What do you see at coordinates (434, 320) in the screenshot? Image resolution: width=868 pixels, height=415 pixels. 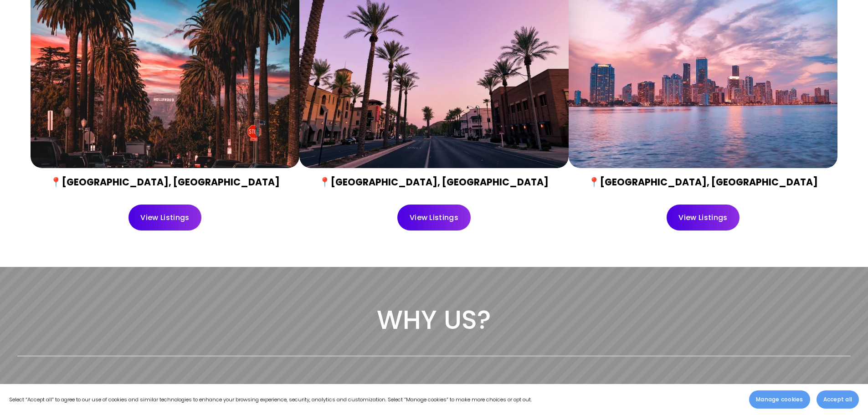 I see `h2: WHY US?` at bounding box center [434, 320].